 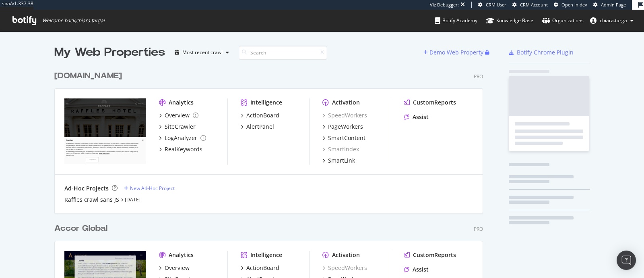 I want to click on a: Organizations, so click(x=563, y=20).